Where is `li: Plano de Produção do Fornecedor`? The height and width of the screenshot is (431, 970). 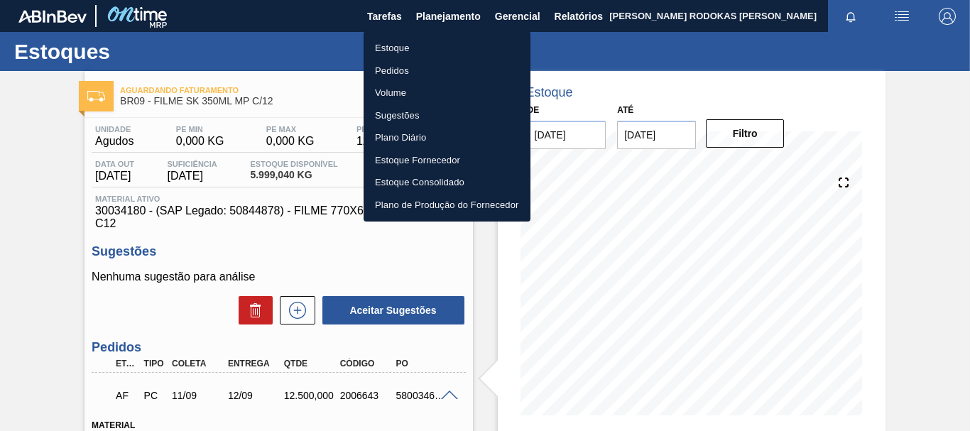
li: Plano de Produção do Fornecedor is located at coordinates (447, 205).